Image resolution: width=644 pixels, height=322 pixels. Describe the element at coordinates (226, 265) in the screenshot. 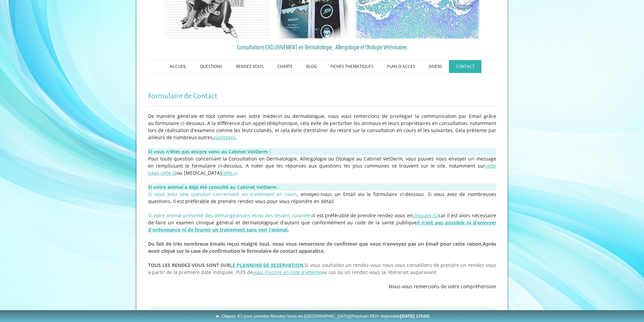

I see `strong: TOUS LES RENDEZ-VOUS SONT SUR .` at that location.